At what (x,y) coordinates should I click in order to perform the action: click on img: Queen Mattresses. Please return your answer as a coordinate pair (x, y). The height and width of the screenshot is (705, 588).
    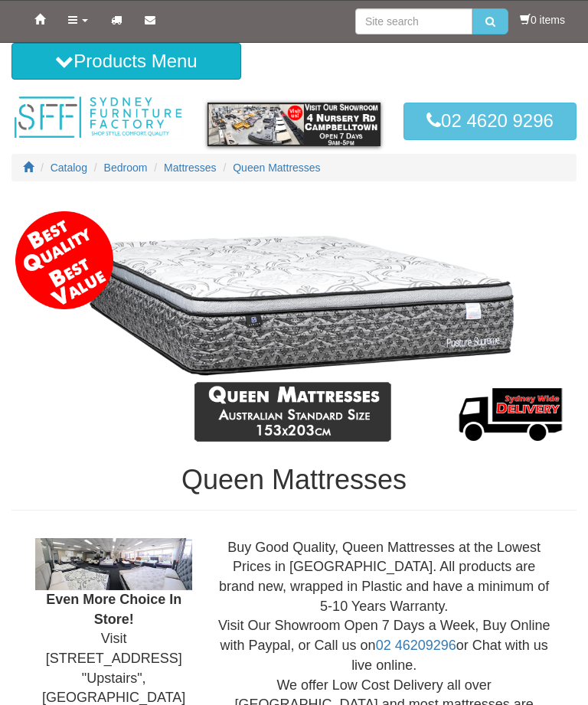
    Looking at the image, I should click on (294, 327).